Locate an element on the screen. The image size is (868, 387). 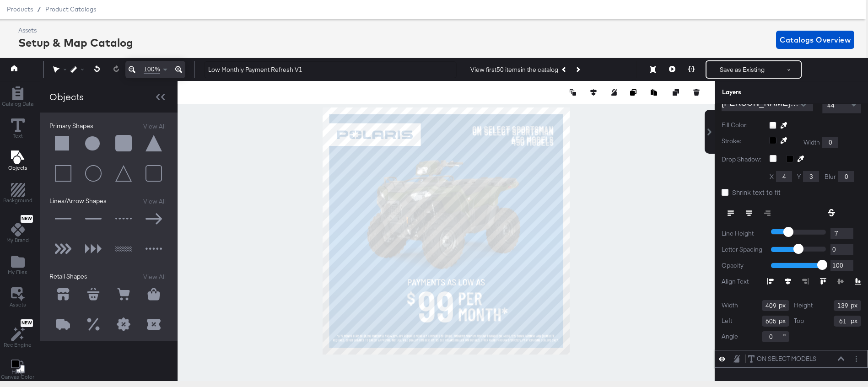
label: Blur is located at coordinates (830, 176).